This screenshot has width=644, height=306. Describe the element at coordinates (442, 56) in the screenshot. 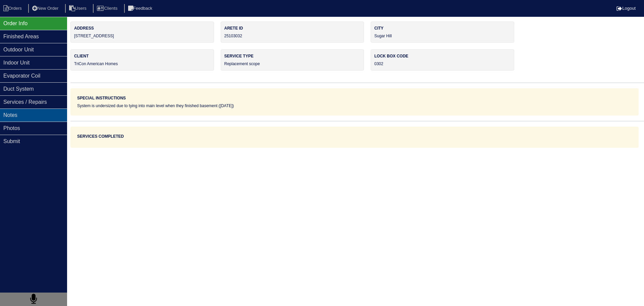

I see `label: Lock box code` at that location.